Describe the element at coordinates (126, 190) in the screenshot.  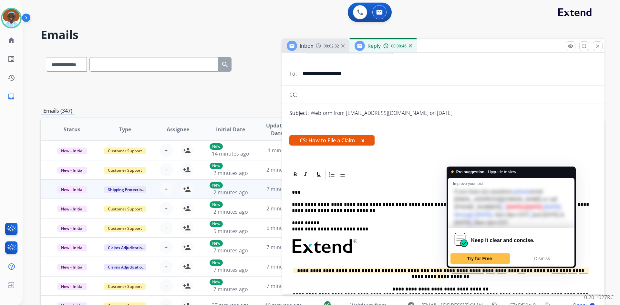
I see `span: Shipping Protection` at that location.